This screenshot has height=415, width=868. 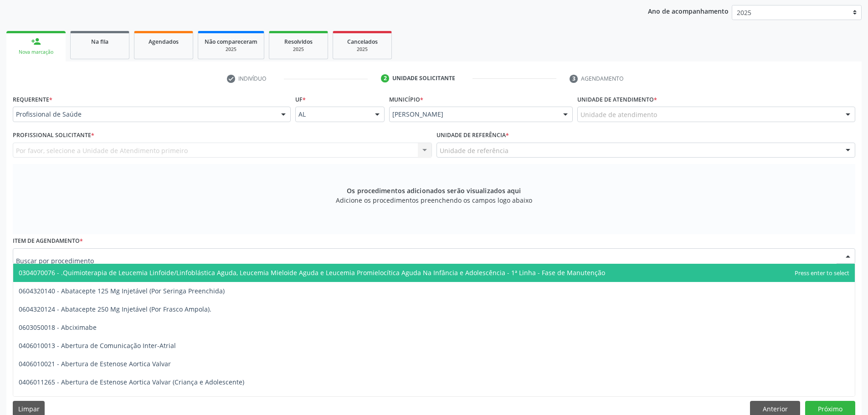 I want to click on label: Unidade de atendimento, so click(x=617, y=100).